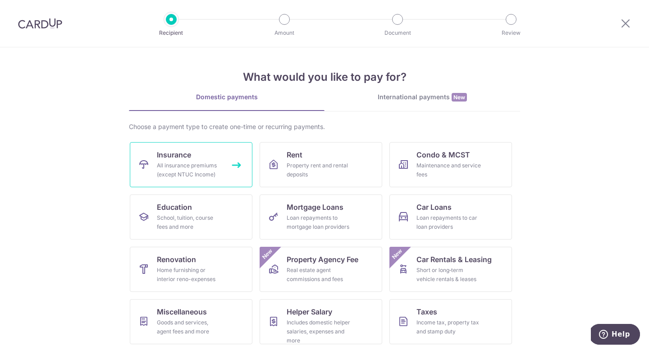 The image size is (649, 351). Describe the element at coordinates (182, 312) in the screenshot. I see `span: Miscellaneous` at that location.